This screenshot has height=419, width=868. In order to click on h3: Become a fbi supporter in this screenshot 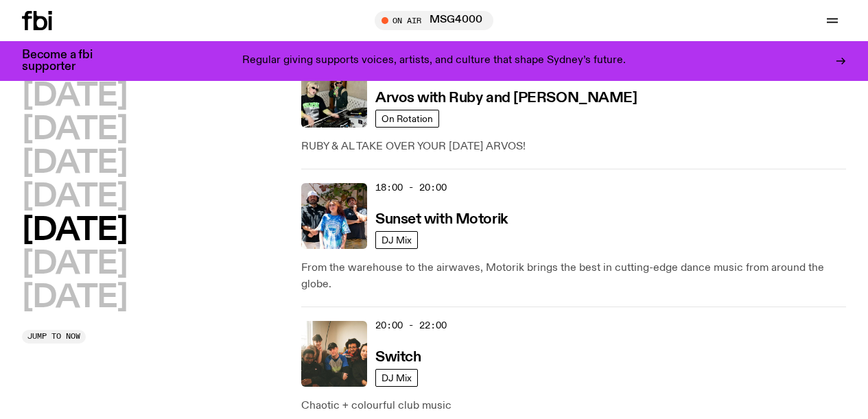, I will do `click(66, 61)`.